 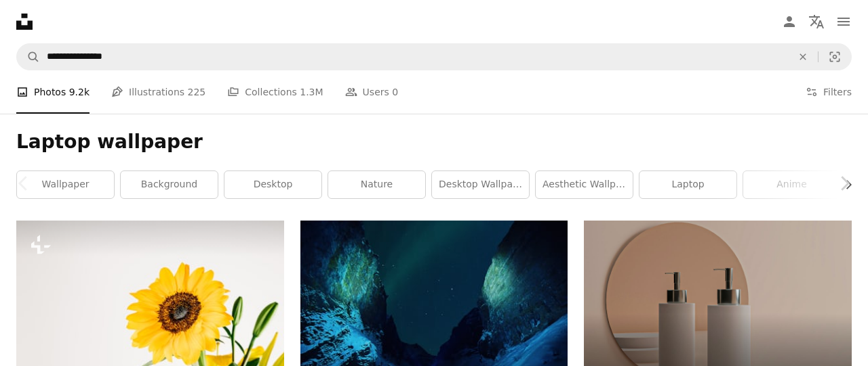 I want to click on a: northern lights, so click(x=434, y=310).